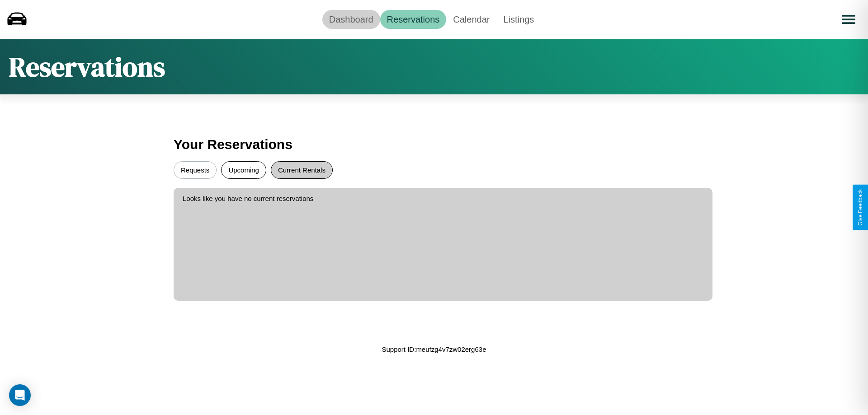 Image resolution: width=868 pixels, height=415 pixels. Describe the element at coordinates (20, 395) in the screenshot. I see `div: Open Intercom Messenger` at that location.